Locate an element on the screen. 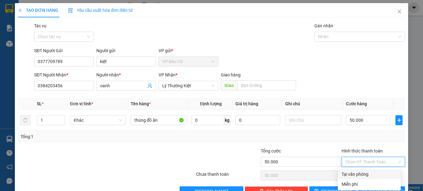 This screenshot has height=191, width=423. span: user-add is located at coordinates (150, 86).